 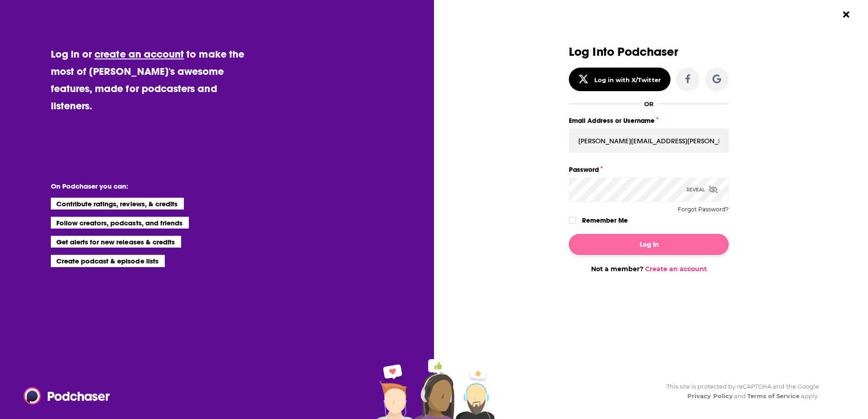 What do you see at coordinates (627, 80) in the screenshot?
I see `div: Log in with X/Twitter` at bounding box center [627, 80].